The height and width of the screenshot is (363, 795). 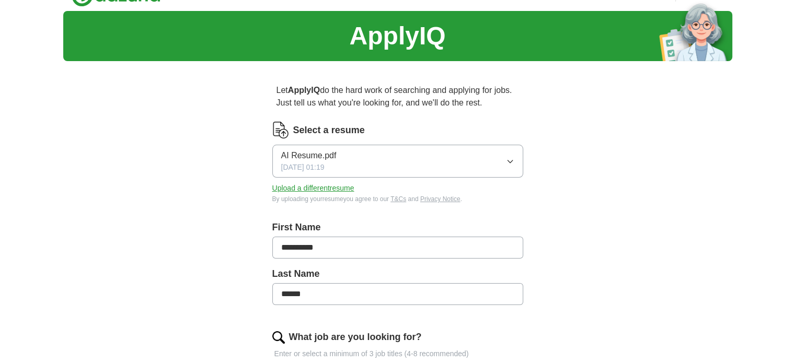 I want to click on label: First Name, so click(x=398, y=227).